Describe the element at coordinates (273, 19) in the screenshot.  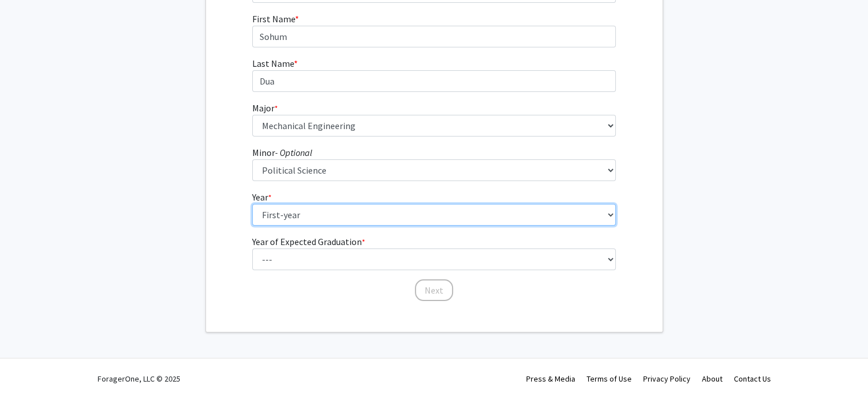
I see `span: First Name` at that location.